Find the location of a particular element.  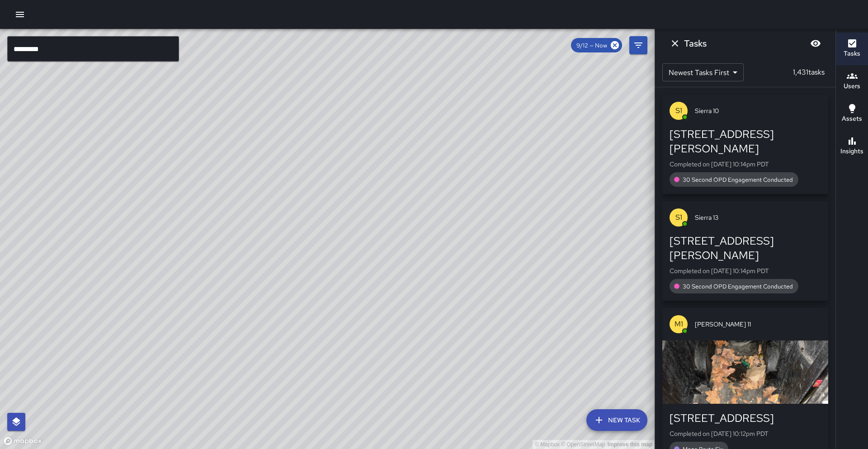

h6: Assets is located at coordinates (852, 119).